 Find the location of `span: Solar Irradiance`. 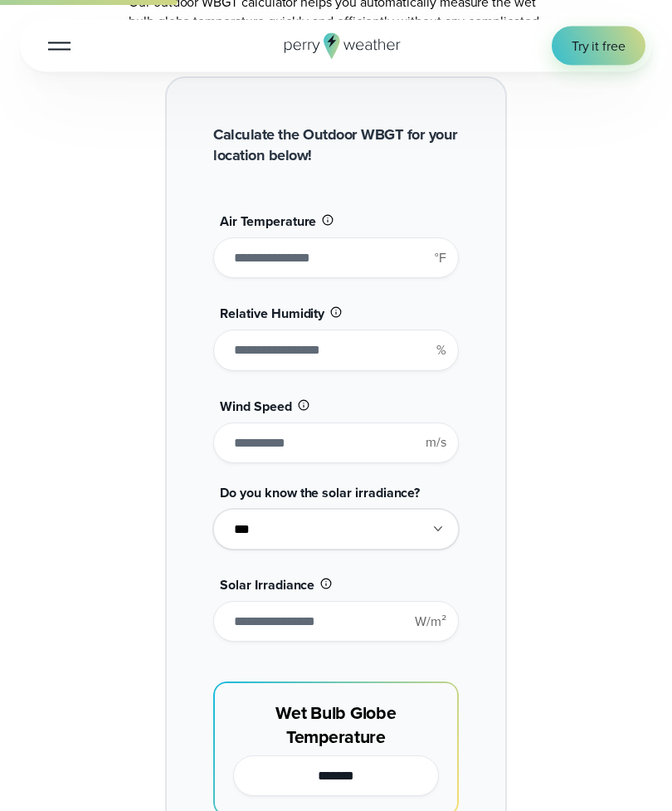

span: Solar Irradiance is located at coordinates (267, 585).